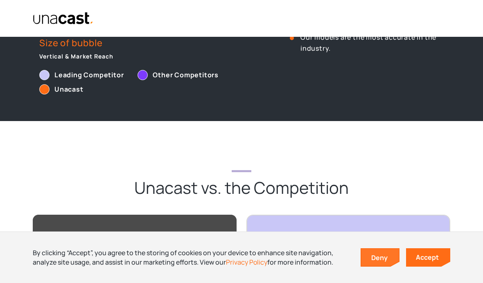 This screenshot has height=283, width=483. What do you see at coordinates (185, 75) in the screenshot?
I see `strong: Other Competitors` at bounding box center [185, 75].